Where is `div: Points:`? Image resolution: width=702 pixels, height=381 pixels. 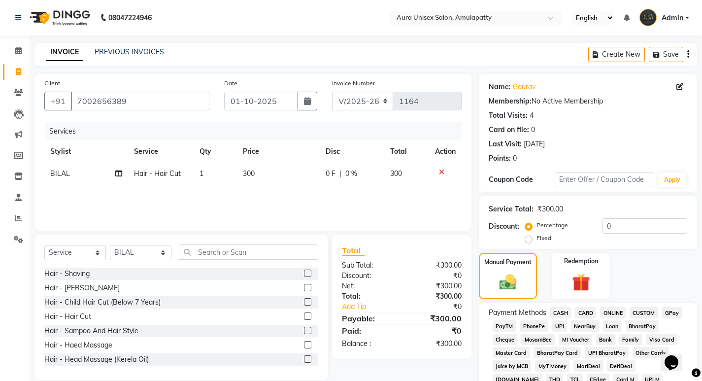 div: Points: is located at coordinates (499, 158).